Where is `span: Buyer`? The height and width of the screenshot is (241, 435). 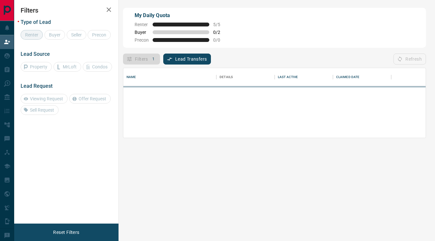 span: Buyer is located at coordinates (142, 32).